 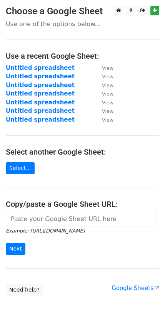 What do you see at coordinates (15, 249) in the screenshot?
I see `input: Next` at bounding box center [15, 249].